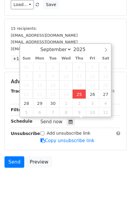  I want to click on label: Add unsubscribe link, so click(69, 133).